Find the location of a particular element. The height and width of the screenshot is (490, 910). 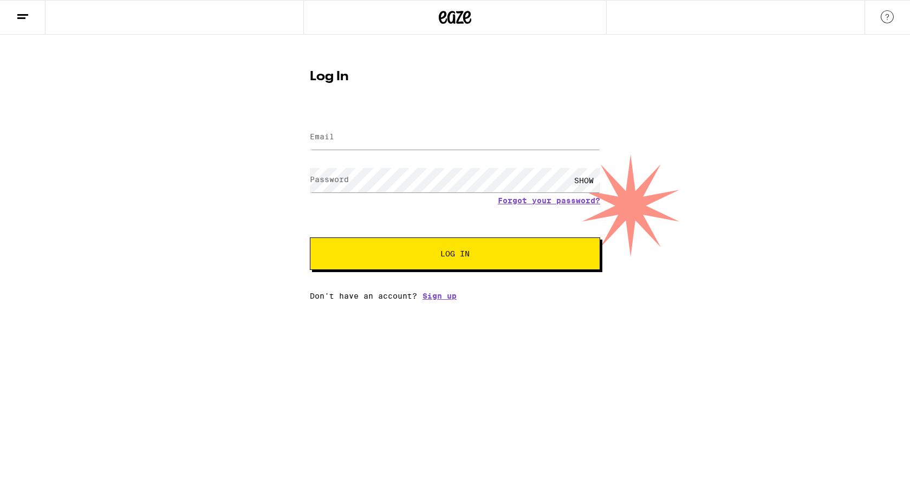

a: Forgot your password? is located at coordinates (549, 200).